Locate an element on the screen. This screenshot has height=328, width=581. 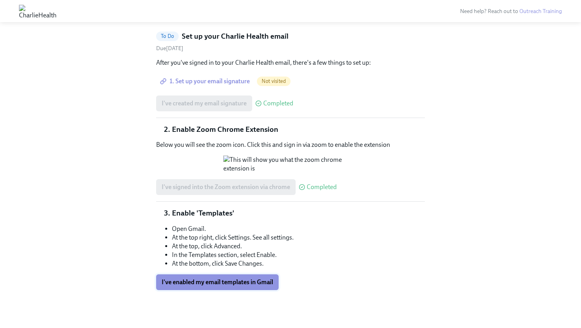
li: At the top right, click Settings. See all settings. is located at coordinates (298, 238).